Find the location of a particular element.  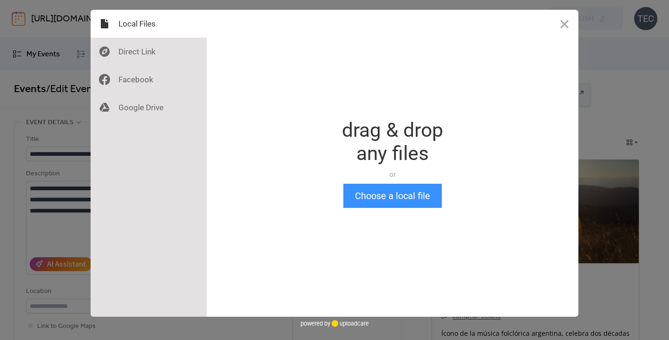

div: Direct Link is located at coordinates (149, 52).